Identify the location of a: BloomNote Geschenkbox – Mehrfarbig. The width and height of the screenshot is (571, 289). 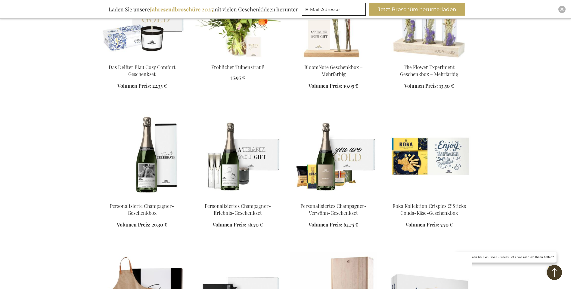
(333, 71).